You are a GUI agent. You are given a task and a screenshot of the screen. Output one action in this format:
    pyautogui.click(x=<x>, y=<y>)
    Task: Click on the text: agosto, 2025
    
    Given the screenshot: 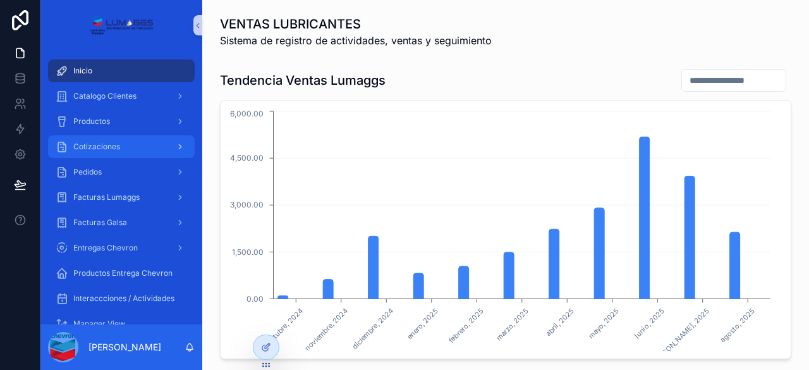 What is the action you would take?
    pyautogui.click(x=738, y=325)
    